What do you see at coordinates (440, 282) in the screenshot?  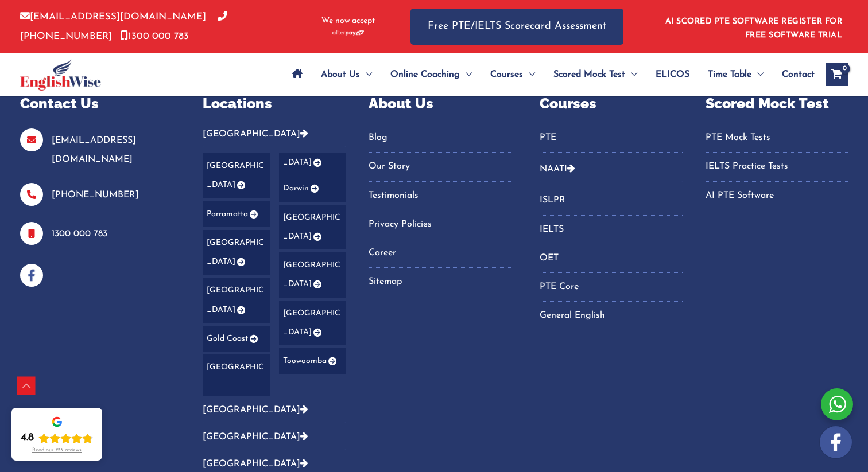 I see `a: Sitemap` at bounding box center [440, 282].